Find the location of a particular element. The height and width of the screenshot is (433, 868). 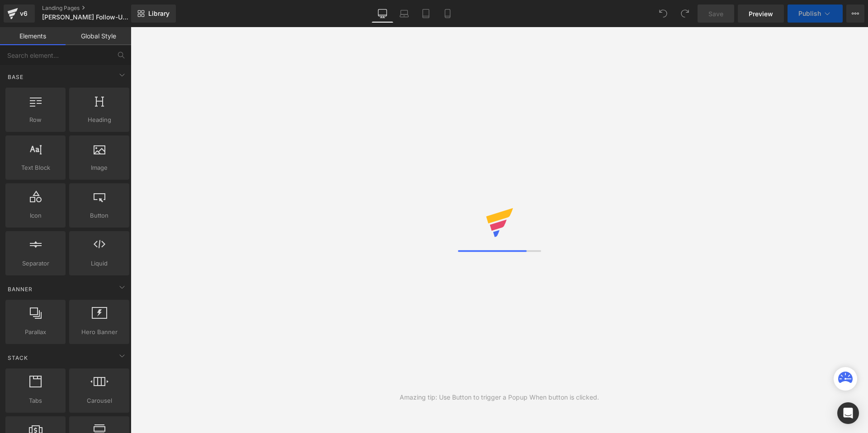

a: Mobile is located at coordinates (448, 14).